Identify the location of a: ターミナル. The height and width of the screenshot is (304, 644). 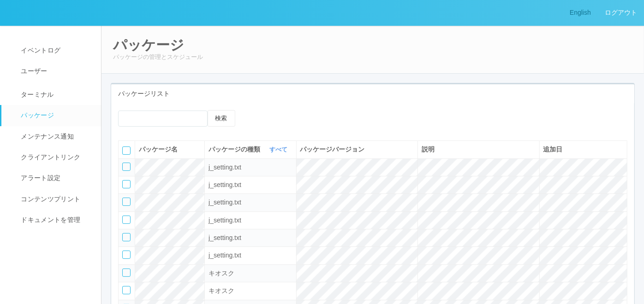
(55, 93).